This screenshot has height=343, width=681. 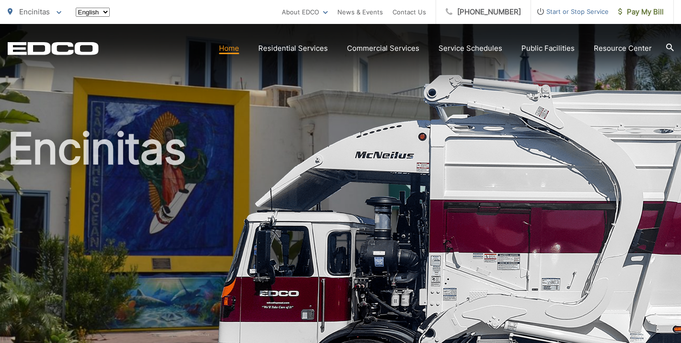 What do you see at coordinates (293, 48) in the screenshot?
I see `a: Residential Services` at bounding box center [293, 48].